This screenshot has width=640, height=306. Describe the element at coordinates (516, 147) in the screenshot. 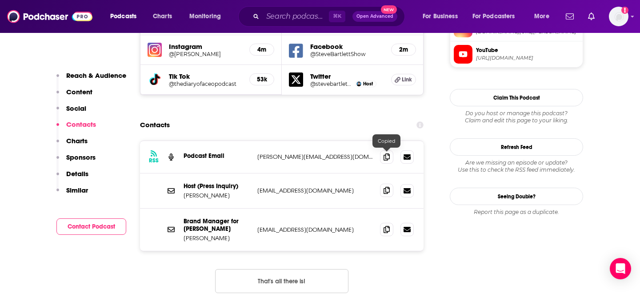

I see `button: Refresh Feed` at that location.